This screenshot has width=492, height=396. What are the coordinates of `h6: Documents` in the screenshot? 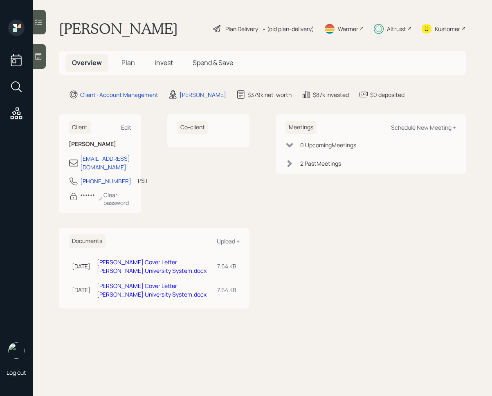 It's located at (87, 241).